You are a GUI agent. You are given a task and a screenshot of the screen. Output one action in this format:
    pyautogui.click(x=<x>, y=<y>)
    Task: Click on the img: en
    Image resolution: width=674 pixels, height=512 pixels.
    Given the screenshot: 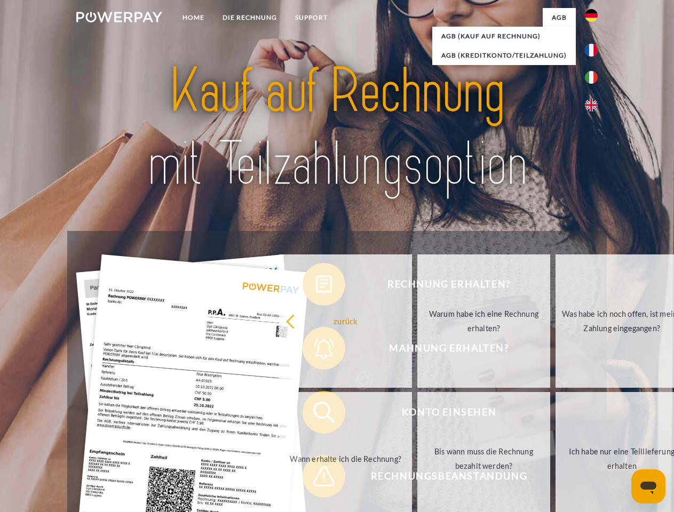 What is the action you would take?
    pyautogui.click(x=591, y=105)
    